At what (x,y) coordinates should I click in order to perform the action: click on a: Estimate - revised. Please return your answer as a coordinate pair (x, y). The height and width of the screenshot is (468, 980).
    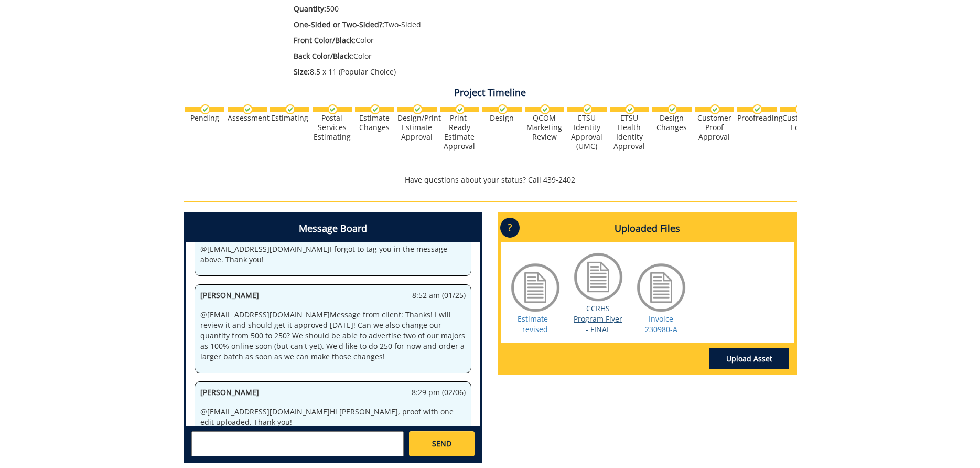
    Looking at the image, I should click on (535, 324).